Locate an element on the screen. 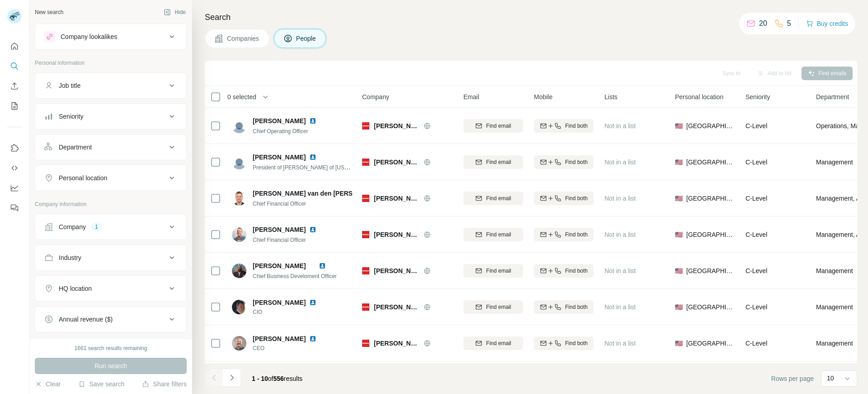  div: HQ location is located at coordinates (75, 288).